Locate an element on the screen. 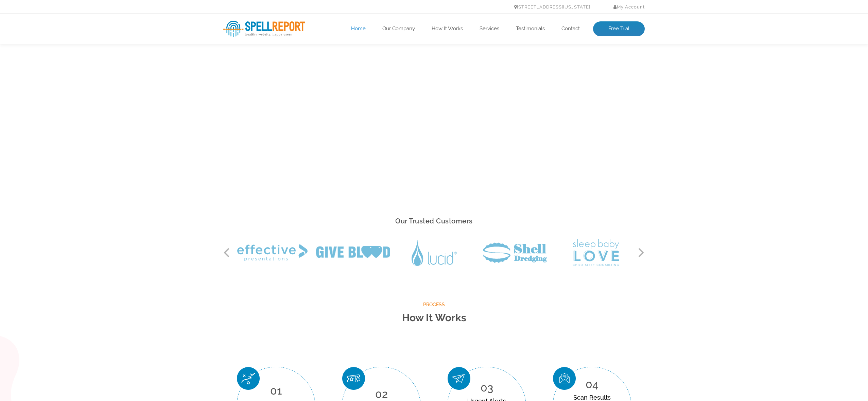 This screenshot has height=401, width=868. button: Next is located at coordinates (641, 253).